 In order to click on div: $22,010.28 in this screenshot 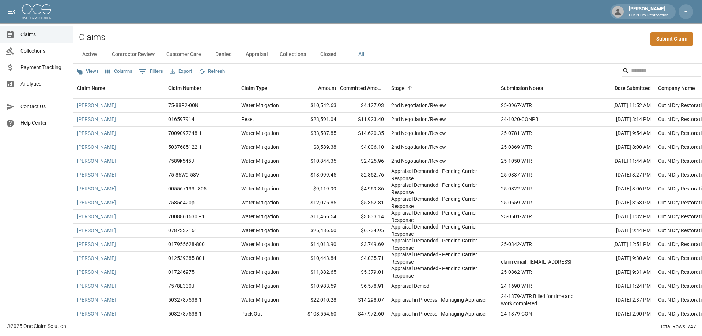, I will do `click(316, 300)`.